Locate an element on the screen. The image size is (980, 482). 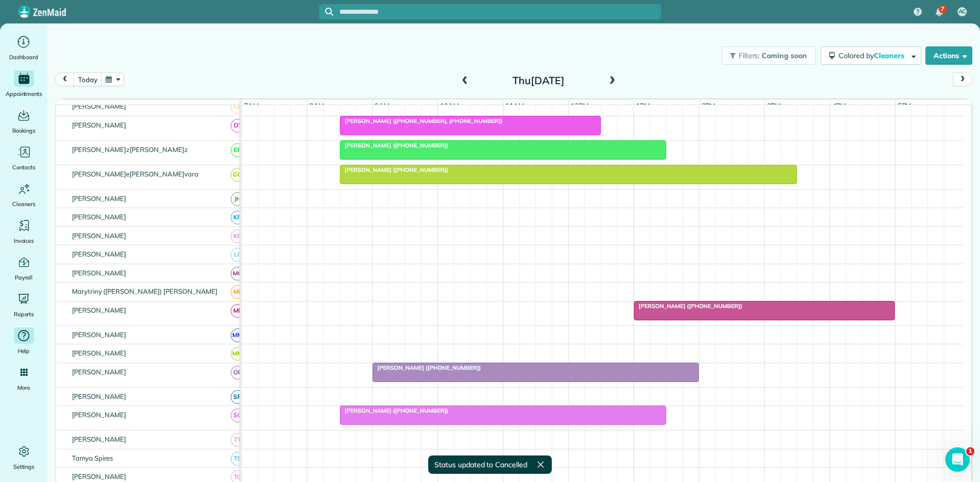
span: 9am is located at coordinates (382, 106).